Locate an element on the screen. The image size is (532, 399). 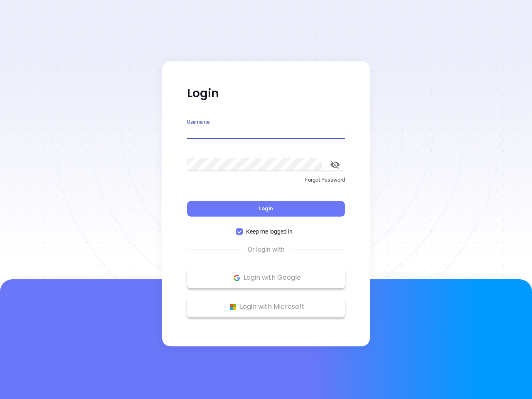
a: Forgot Password is located at coordinates (266, 183).